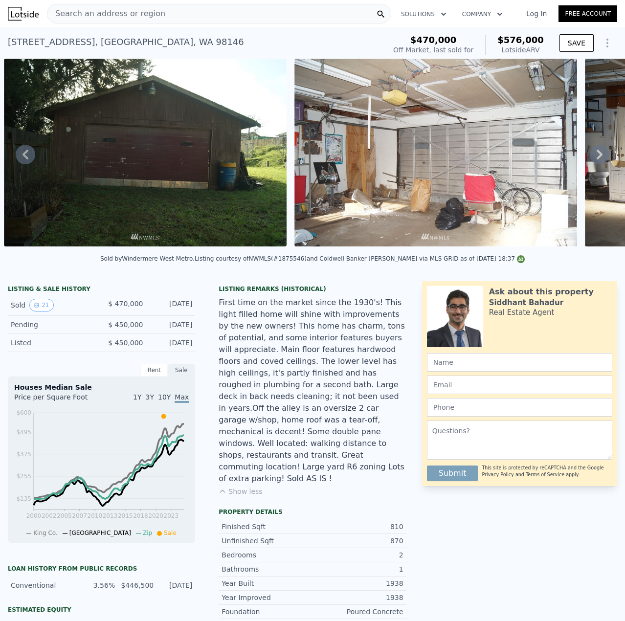  I want to click on div: Pending, so click(52, 324).